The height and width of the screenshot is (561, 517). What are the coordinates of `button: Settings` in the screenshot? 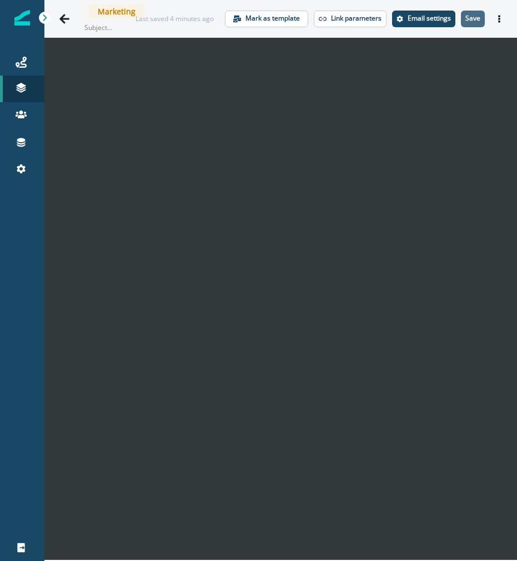 It's located at (423, 19).